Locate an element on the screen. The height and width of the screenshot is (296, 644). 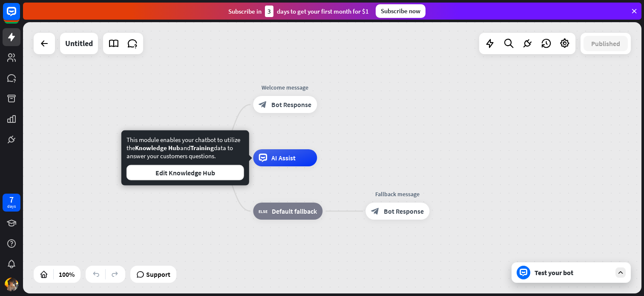
div: This module enables your chatbot to utilize the and data to answer your customers questions. is located at coordinates (186, 158).